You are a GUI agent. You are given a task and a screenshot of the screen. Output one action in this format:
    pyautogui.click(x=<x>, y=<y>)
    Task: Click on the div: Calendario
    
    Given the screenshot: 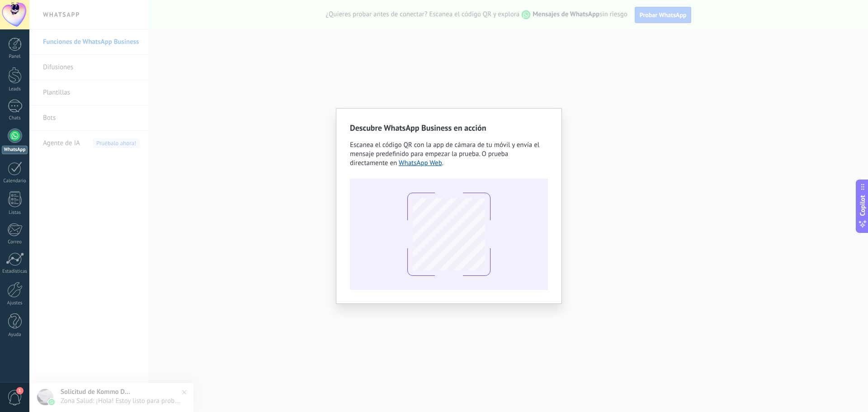 What is the action you would take?
    pyautogui.click(x=15, y=181)
    